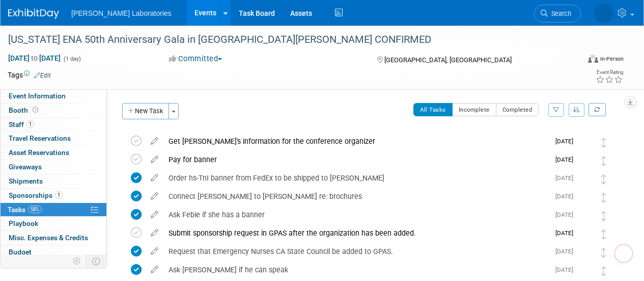 The width and height of the screenshot is (644, 281). What do you see at coordinates (54, 152) in the screenshot?
I see `a: Asset Reservations` at bounding box center [54, 152].